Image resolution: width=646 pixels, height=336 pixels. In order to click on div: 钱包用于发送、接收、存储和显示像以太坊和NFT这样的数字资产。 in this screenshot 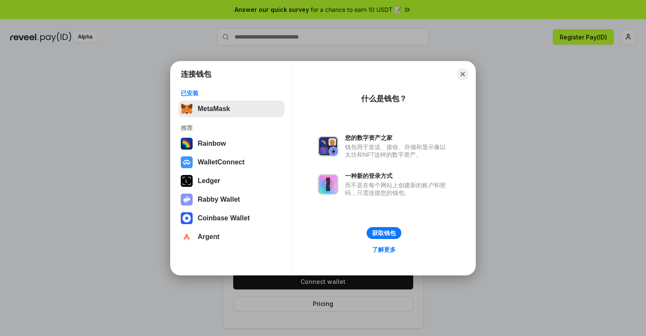, I will do `click(397, 151)`.